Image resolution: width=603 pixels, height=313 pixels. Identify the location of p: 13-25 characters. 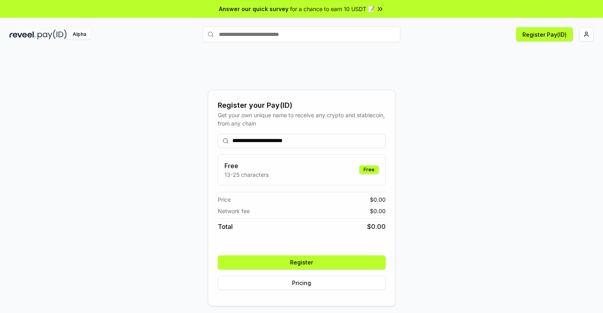
(247, 175).